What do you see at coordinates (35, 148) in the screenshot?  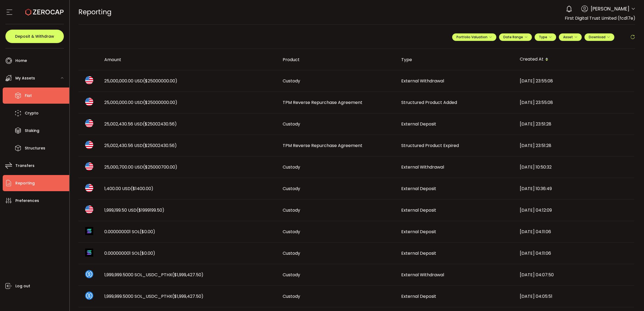 I see `span: Structures` at bounding box center [35, 148].